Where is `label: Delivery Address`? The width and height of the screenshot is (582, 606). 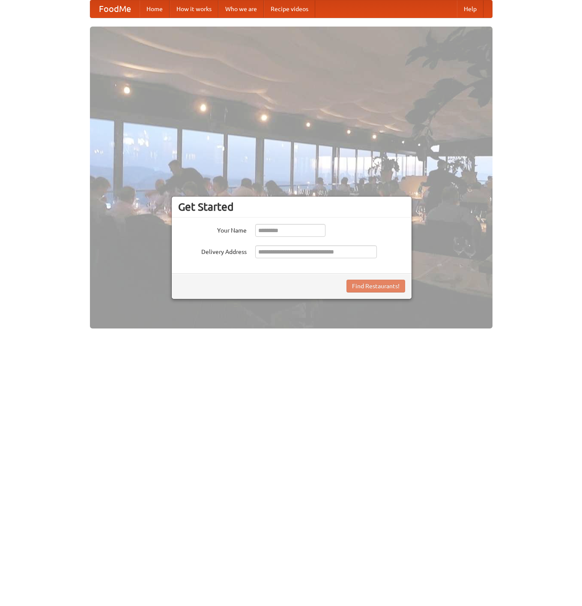
label: Delivery Address is located at coordinates (212, 251).